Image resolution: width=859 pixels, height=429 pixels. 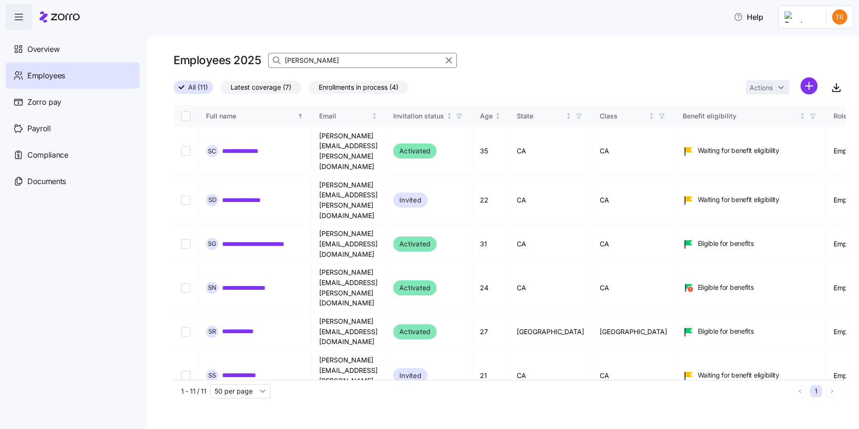 What do you see at coordinates (186, 331) in the screenshot?
I see `input: Select record 5` at bounding box center [186, 331].